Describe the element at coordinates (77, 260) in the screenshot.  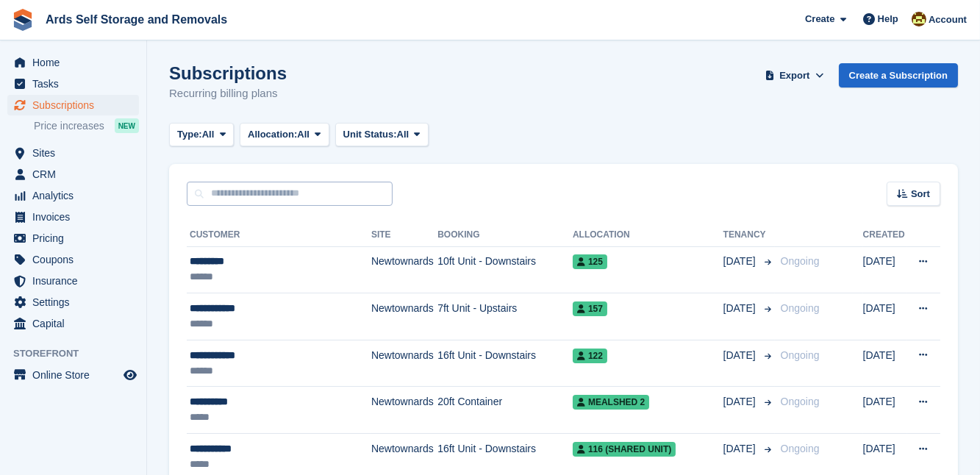
I see `span: Coupons` at that location.